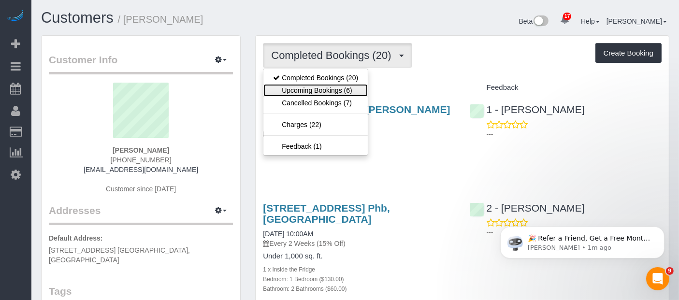 The width and height of the screenshot is (679, 300). What do you see at coordinates (289, 270) in the screenshot?
I see `small: 1 x Inside the Fridge` at bounding box center [289, 270].